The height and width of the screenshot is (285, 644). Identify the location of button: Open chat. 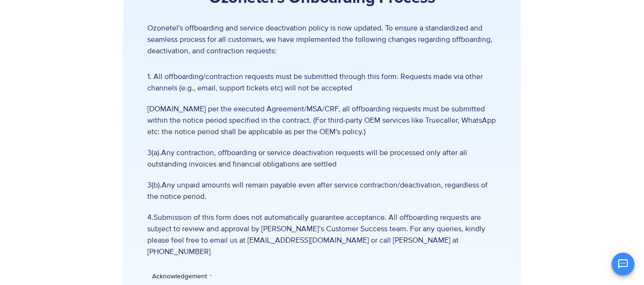
(623, 264).